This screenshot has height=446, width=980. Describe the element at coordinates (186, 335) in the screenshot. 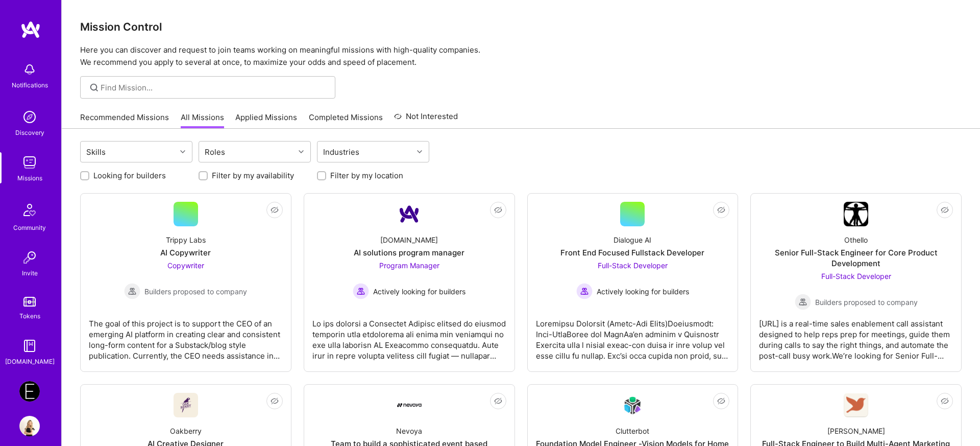

I see `div: The goal of this project is to support the CEO of an emerging AI platform in creating clear and c...` at that location.